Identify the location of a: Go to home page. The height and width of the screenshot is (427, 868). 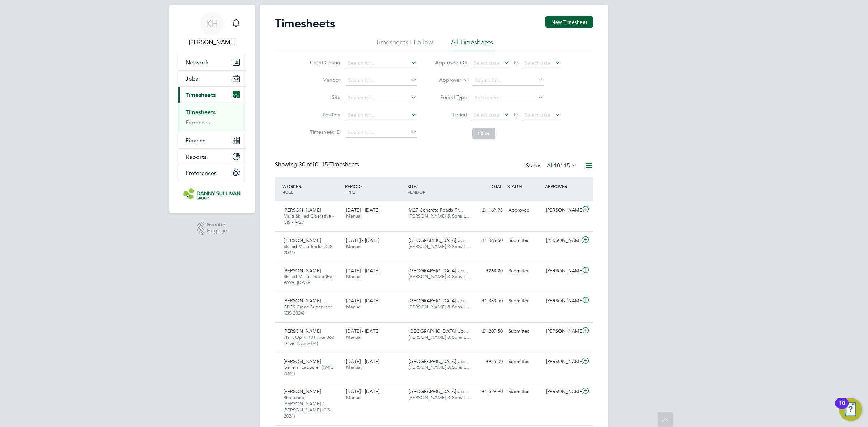
(212, 194).